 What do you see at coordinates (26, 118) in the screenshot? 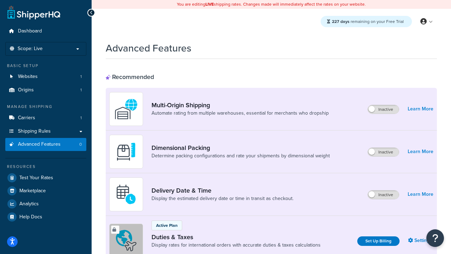
I see `span: Carriers` at bounding box center [26, 118].